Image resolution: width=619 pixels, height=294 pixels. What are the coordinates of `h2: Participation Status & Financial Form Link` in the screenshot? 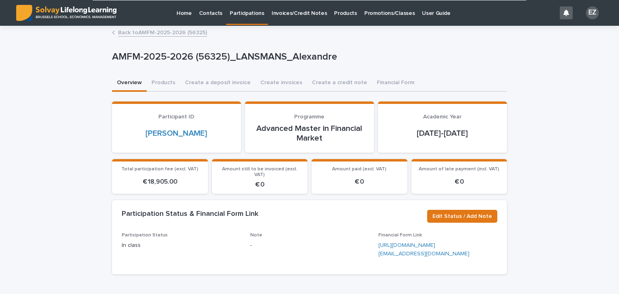 It's located at (190, 214).